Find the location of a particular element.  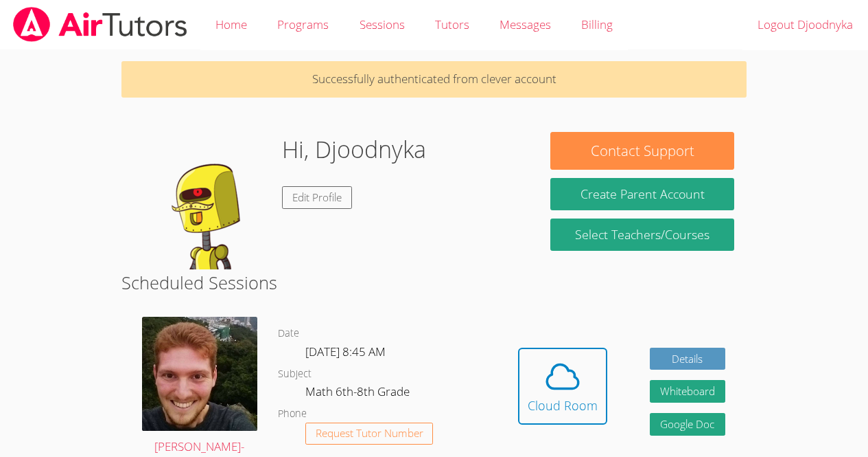

button: Whiteboard is located at coordinates (687, 391).